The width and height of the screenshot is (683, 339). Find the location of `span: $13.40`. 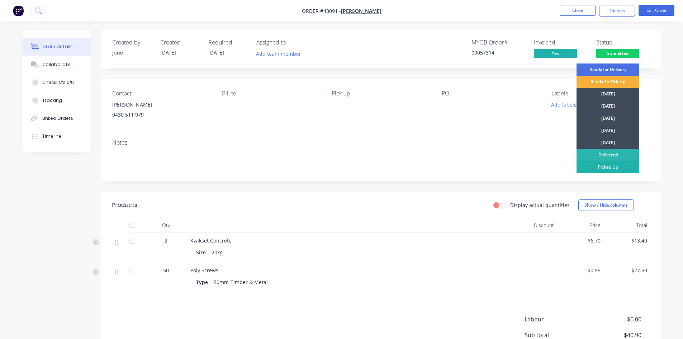

span: $13.40 is located at coordinates (627, 240).